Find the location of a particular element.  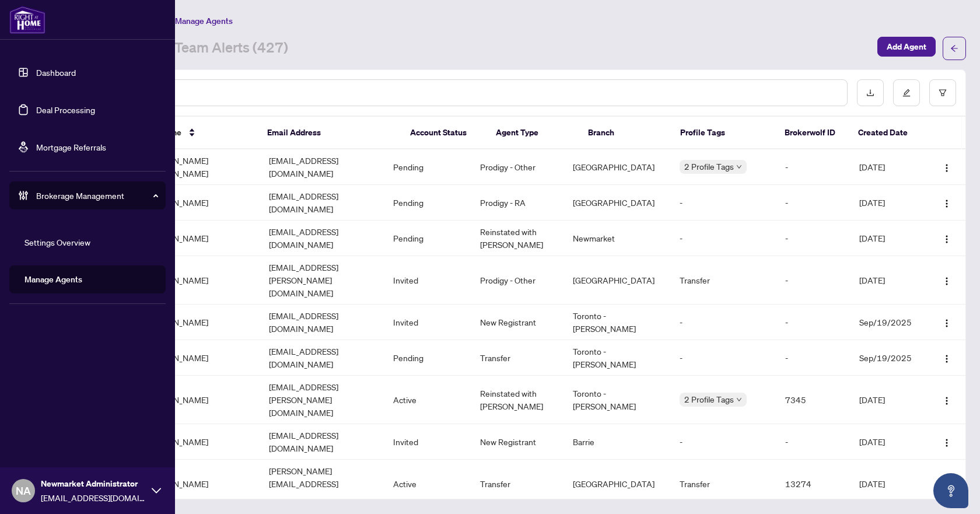

button: edit is located at coordinates (906, 93).